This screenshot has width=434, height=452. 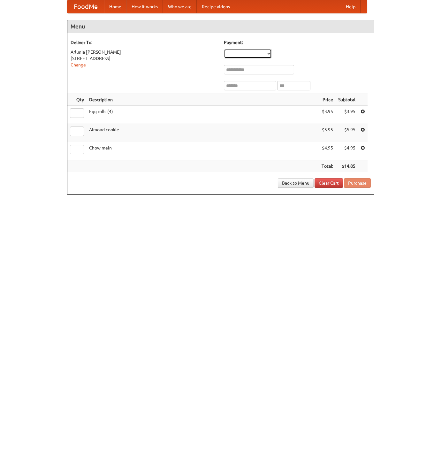 I want to click on a: Recipe videos, so click(x=216, y=7).